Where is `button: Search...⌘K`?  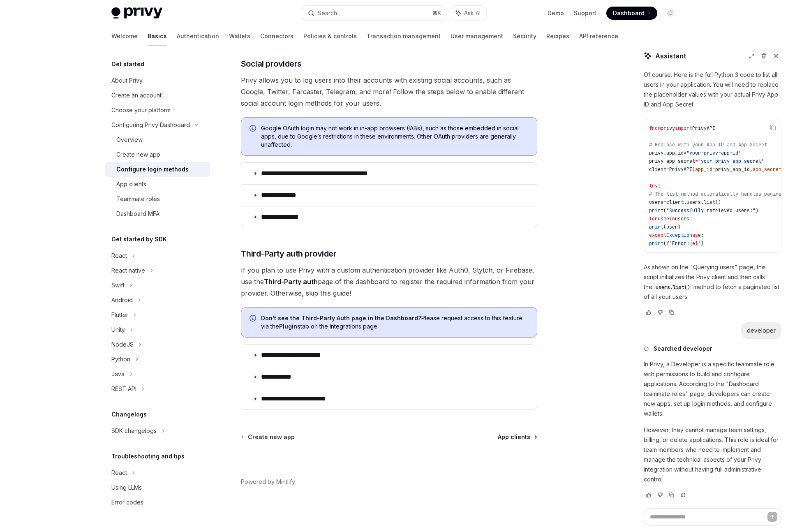 button: Search...⌘K is located at coordinates (374, 13).